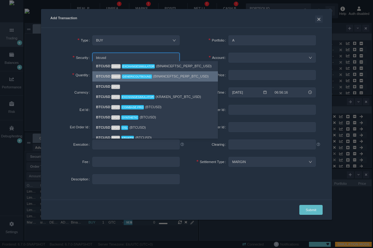 This screenshot has height=248, width=373. I want to click on button: Submit, so click(311, 210).